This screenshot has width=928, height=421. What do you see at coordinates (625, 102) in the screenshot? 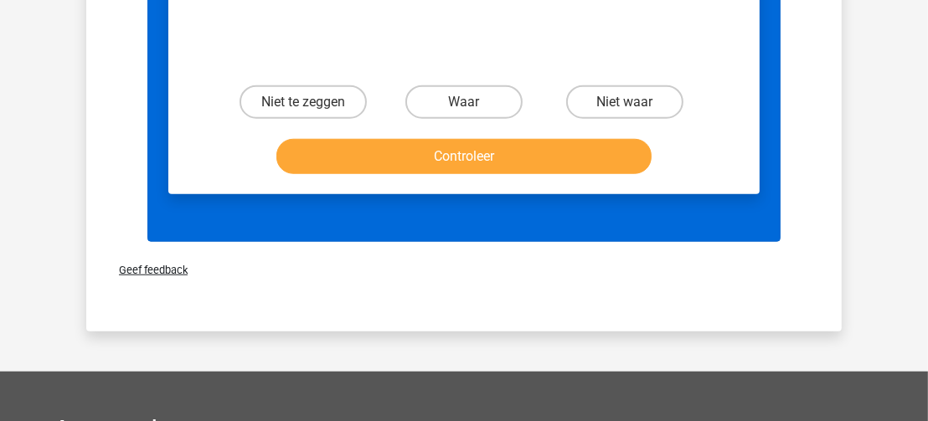
I see `label: Niet waar` at bounding box center [625, 102].